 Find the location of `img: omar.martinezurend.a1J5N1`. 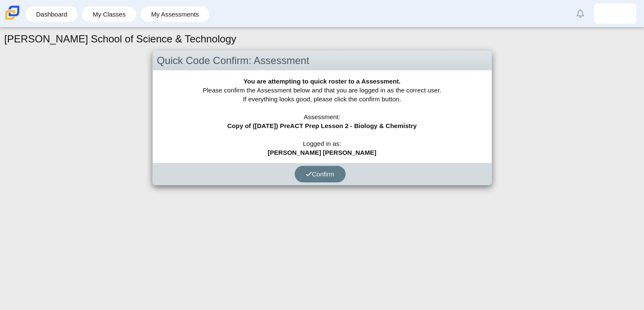

img: omar.martinezurend.a1J5N1 is located at coordinates (615, 13).